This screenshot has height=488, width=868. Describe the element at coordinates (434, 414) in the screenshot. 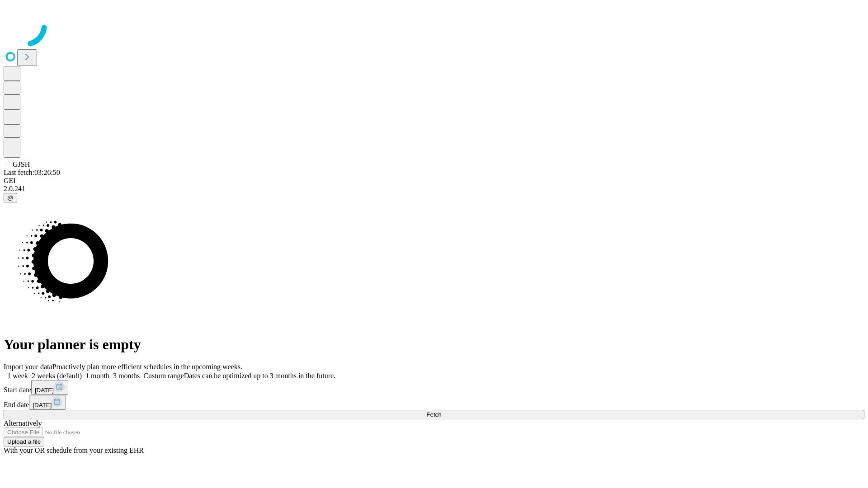

I see `button: Fetch` at that location.